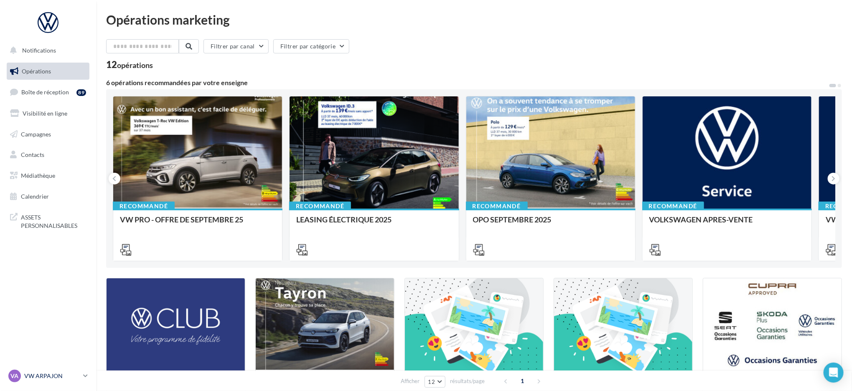 The height and width of the screenshot is (391, 852). What do you see at coordinates (474, 20) in the screenshot?
I see `div: Opérations marketing` at bounding box center [474, 20].